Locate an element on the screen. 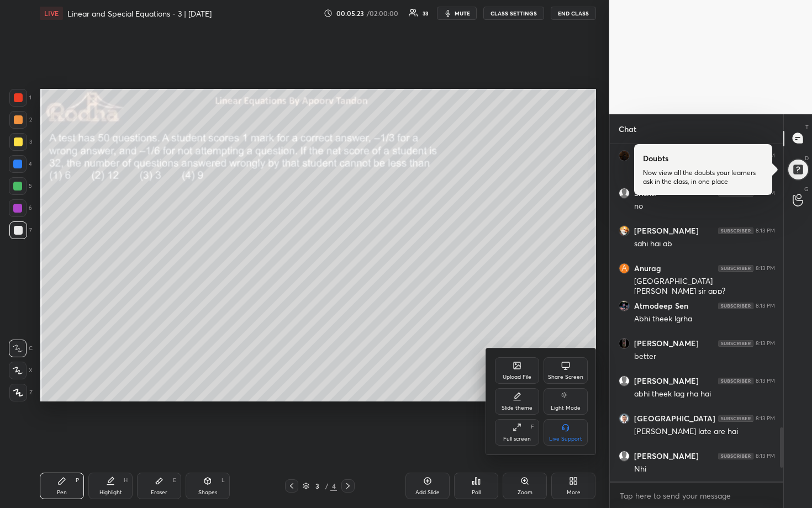 The height and width of the screenshot is (508, 812). div: Full screen is located at coordinates (517, 439).